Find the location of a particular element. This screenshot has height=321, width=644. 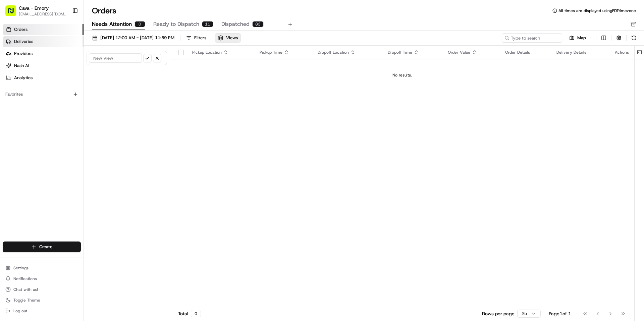

div: Start new chat is located at coordinates (70, 67).